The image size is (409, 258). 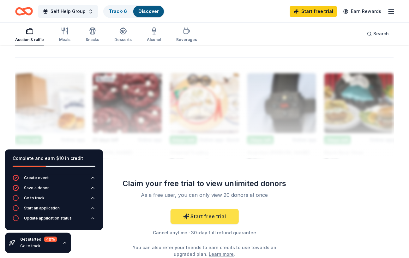 I want to click on span: Self Help Group, so click(x=68, y=11).